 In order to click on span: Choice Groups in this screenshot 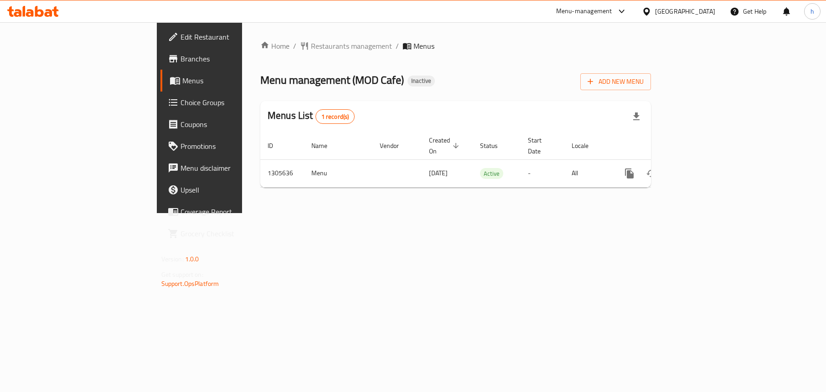, I will do `click(234, 103)`.